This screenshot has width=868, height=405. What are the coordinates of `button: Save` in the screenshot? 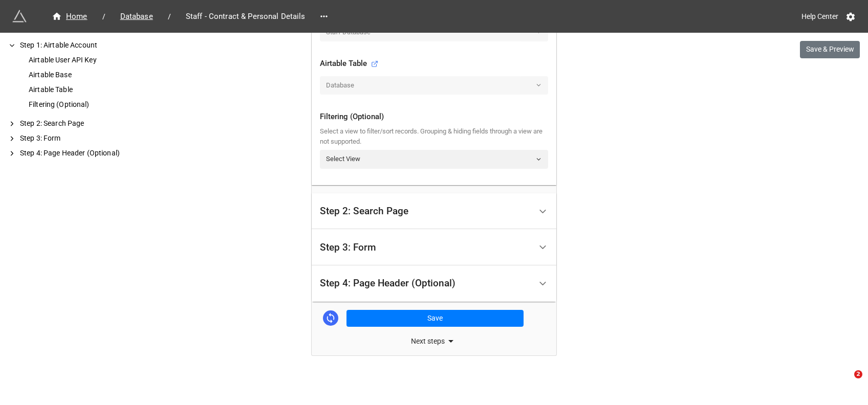 It's located at (435, 319).